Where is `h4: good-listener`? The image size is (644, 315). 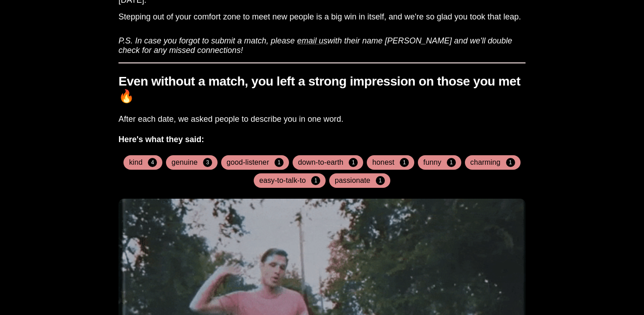
h4: good-listener is located at coordinates (248, 163).